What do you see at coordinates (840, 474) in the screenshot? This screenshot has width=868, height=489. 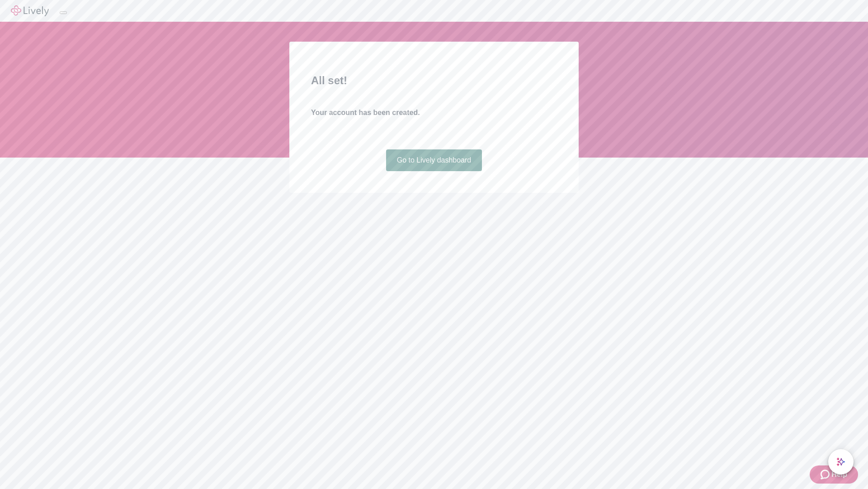 I see `span: Help` at bounding box center [840, 474].